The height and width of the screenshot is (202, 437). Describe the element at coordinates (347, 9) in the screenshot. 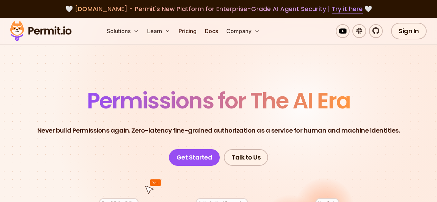

I see `a: Try it here` at that location.